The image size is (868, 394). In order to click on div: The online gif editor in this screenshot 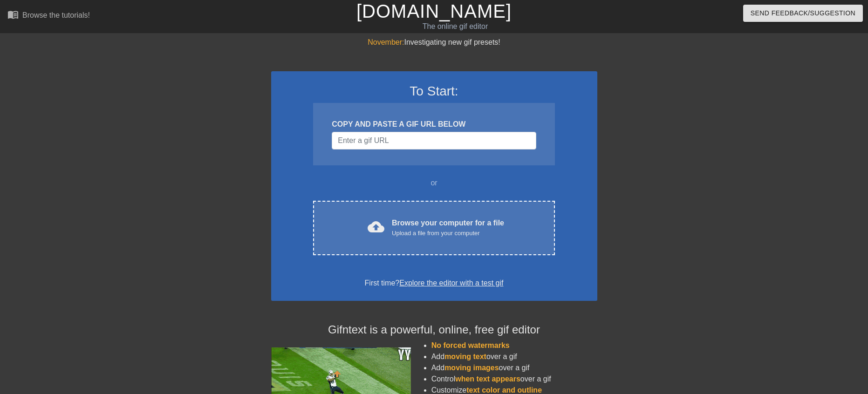, I will do `click(455, 26)`.